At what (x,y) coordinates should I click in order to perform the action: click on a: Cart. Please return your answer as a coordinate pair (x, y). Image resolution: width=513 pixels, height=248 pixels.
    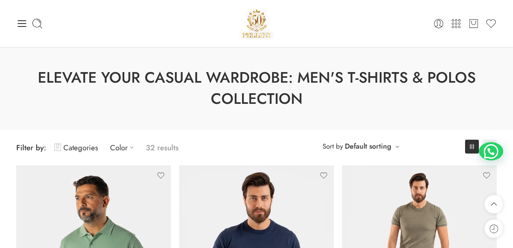
    Looking at the image, I should click on (474, 24).